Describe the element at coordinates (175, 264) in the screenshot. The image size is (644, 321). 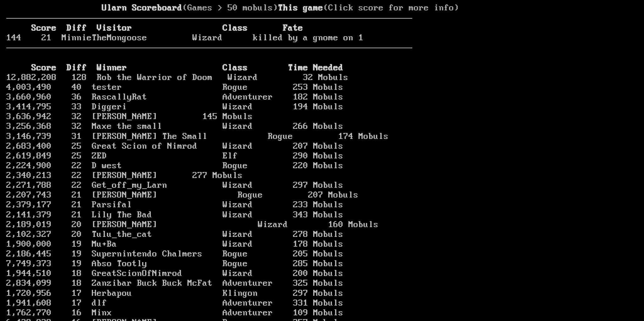
I see `a: 7,749,373 19 Abso Tootly Rogue 285 Mobuls` at that location.